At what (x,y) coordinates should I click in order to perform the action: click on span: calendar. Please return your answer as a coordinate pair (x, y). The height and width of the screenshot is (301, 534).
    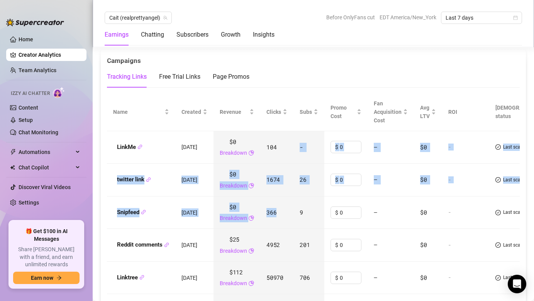
    Looking at the image, I should click on (515, 18).